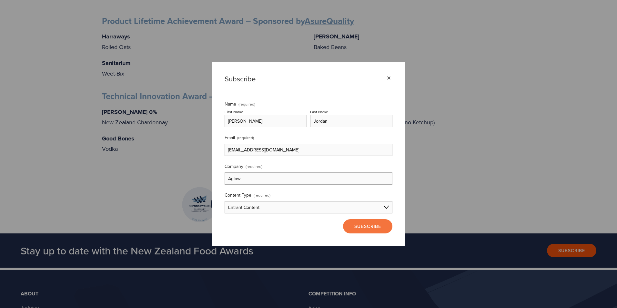  What do you see at coordinates (238, 195) in the screenshot?
I see `span: Content Type` at bounding box center [238, 195].